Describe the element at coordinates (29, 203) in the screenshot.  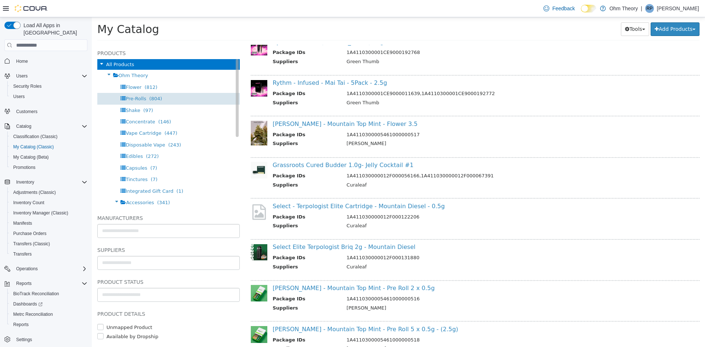
I see `a: Inventory Count` at that location.